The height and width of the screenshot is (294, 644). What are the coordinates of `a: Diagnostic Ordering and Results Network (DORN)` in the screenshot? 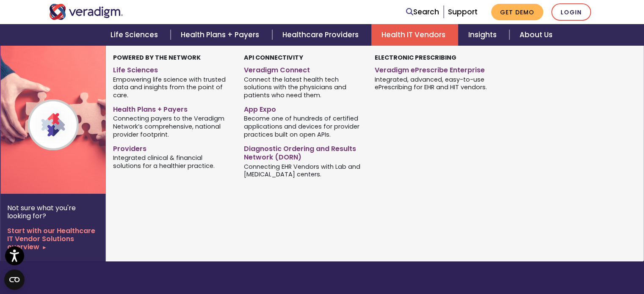 It's located at (303, 152).